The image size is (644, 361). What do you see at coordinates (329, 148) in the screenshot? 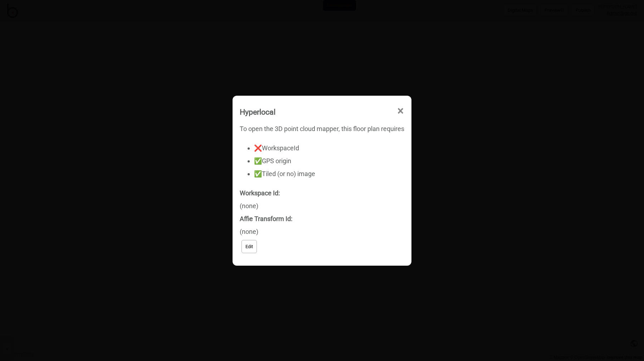
I see `li: ❌ WorkspaceId` at bounding box center [329, 148].